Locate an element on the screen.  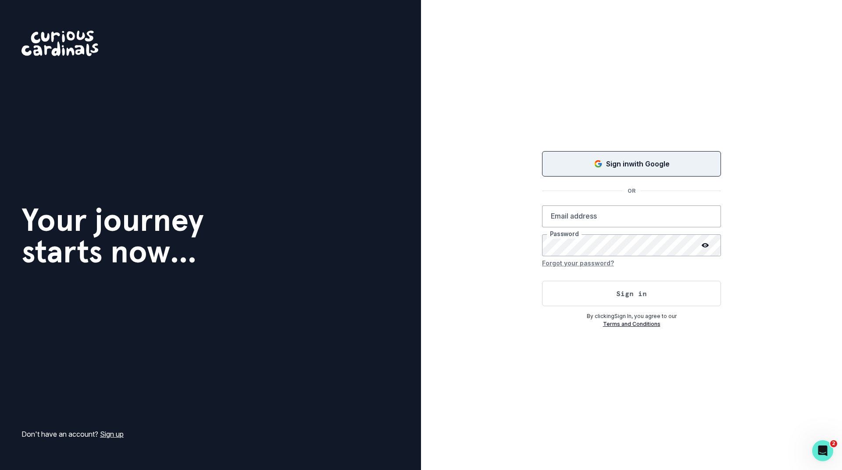
p: By clicking Sign In , you agree to our is located at coordinates (631, 317).